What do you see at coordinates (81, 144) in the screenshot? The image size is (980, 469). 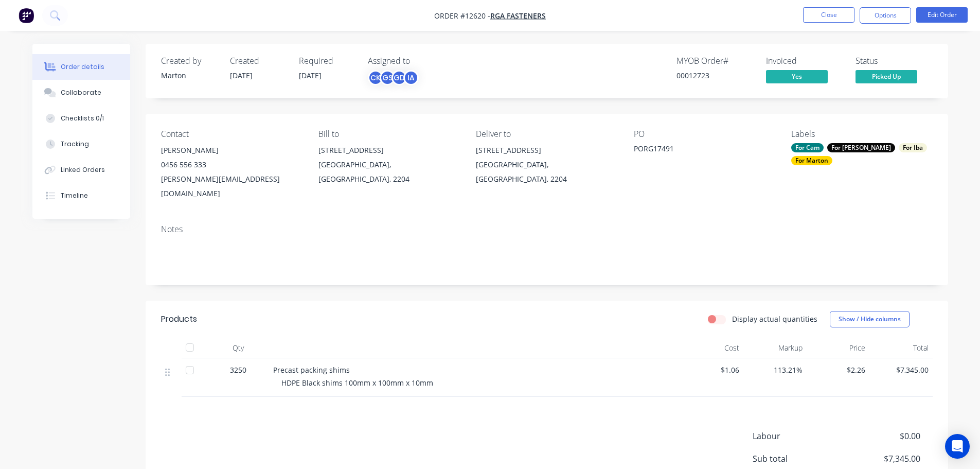 I see `button: Tracking` at bounding box center [81, 144].